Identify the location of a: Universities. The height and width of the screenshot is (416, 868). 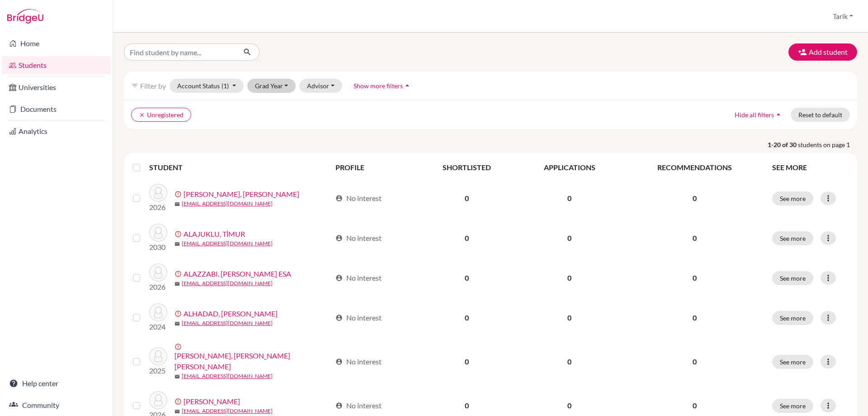
(56, 87).